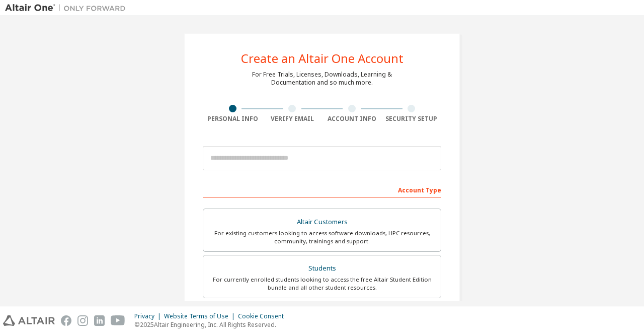  What do you see at coordinates (352, 119) in the screenshot?
I see `div: Account Info` at bounding box center [352, 119].